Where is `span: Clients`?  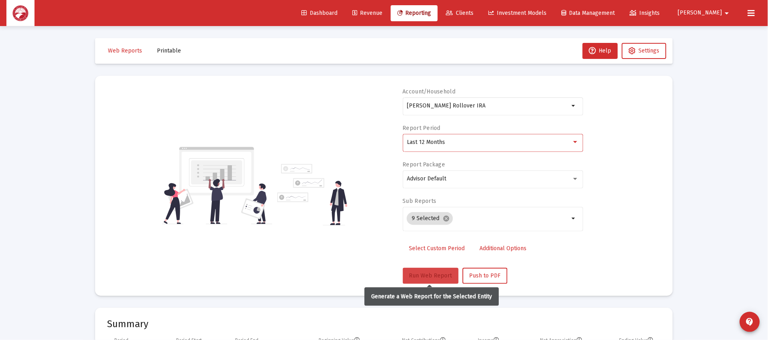
span: Clients is located at coordinates (460, 13).